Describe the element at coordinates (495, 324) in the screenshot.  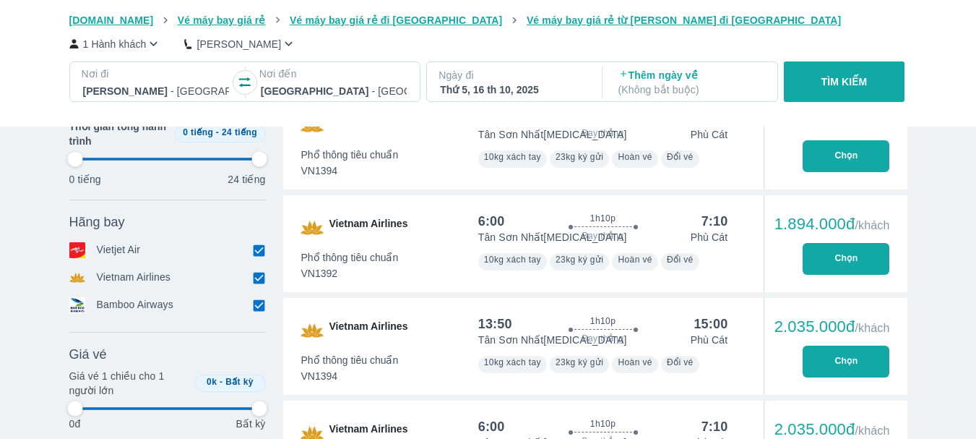
I see `div: 13:50` at that location.